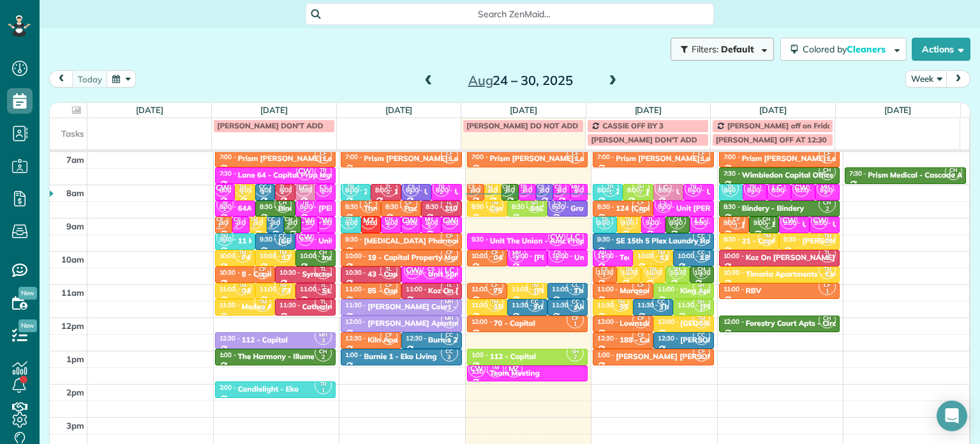 This screenshot has width=980, height=444. What do you see at coordinates (773, 208) in the screenshot?
I see `div: Bindery - Bindery` at bounding box center [773, 208].